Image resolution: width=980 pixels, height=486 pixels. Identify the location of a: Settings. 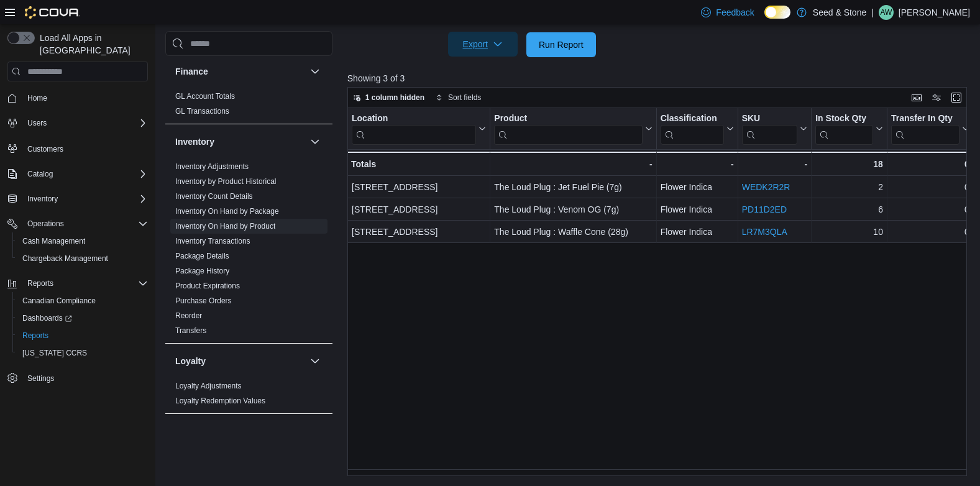
(40, 379).